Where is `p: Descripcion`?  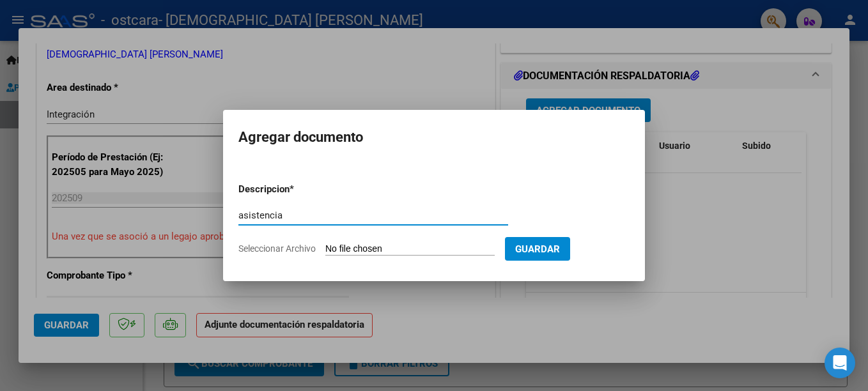 p: Descripcion is located at coordinates (297, 190).